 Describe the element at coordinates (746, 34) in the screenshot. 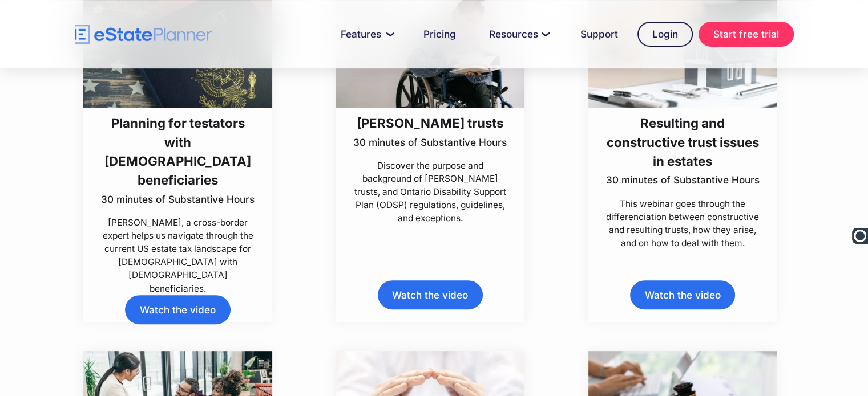

I see `a: Start free trial` at that location.